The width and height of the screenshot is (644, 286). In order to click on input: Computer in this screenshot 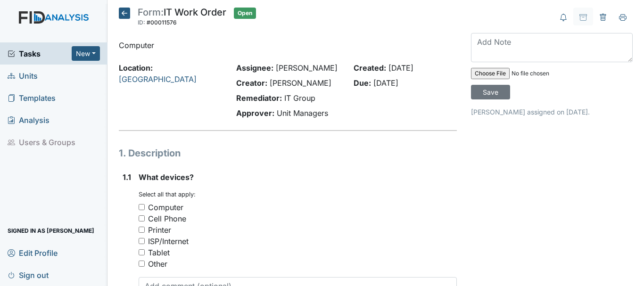, I will do `click(142, 207)`.